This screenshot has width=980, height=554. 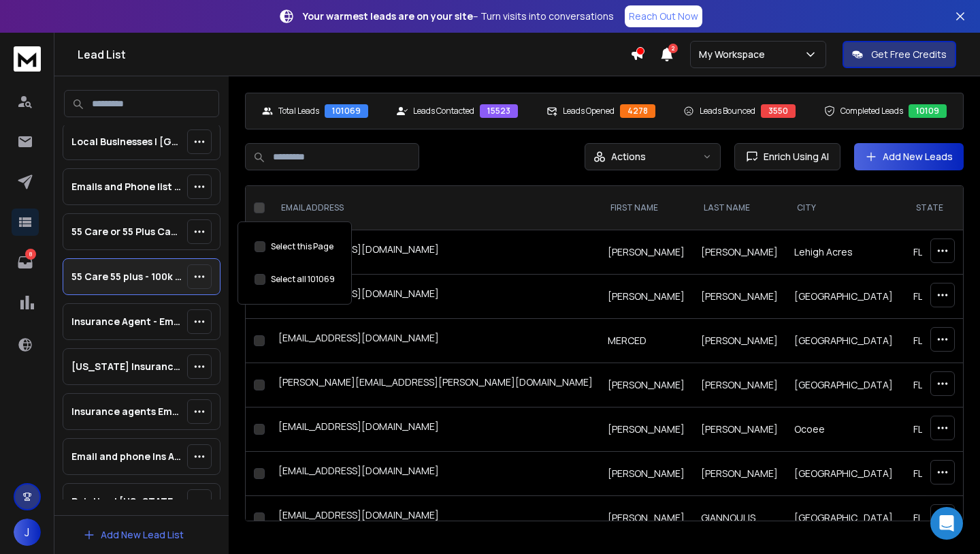 What do you see at coordinates (436, 208) in the screenshot?
I see `th: EMAIL ADDRESS` at bounding box center [436, 208].